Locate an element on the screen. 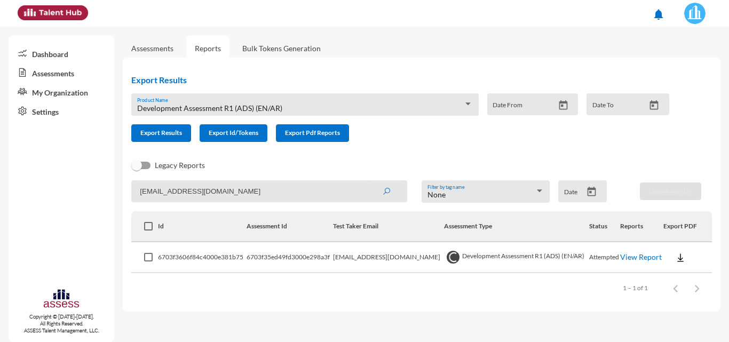 Image resolution: width=729 pixels, height=342 pixels. a: View Report is located at coordinates (641, 257).